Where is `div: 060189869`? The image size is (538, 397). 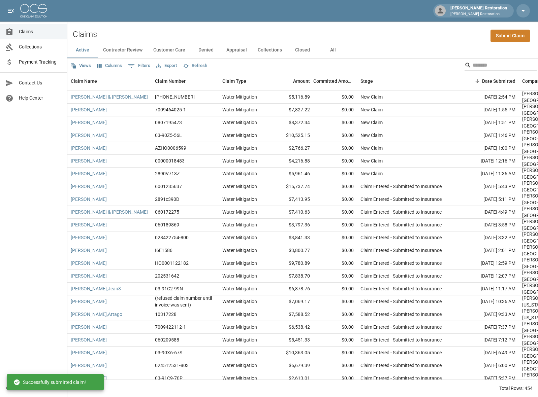 div: 060189869 is located at coordinates (167, 225).